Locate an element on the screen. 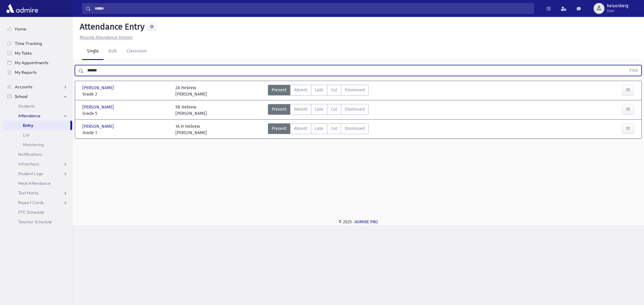 This screenshot has height=305, width=644. span: My Reports is located at coordinates (26, 72).